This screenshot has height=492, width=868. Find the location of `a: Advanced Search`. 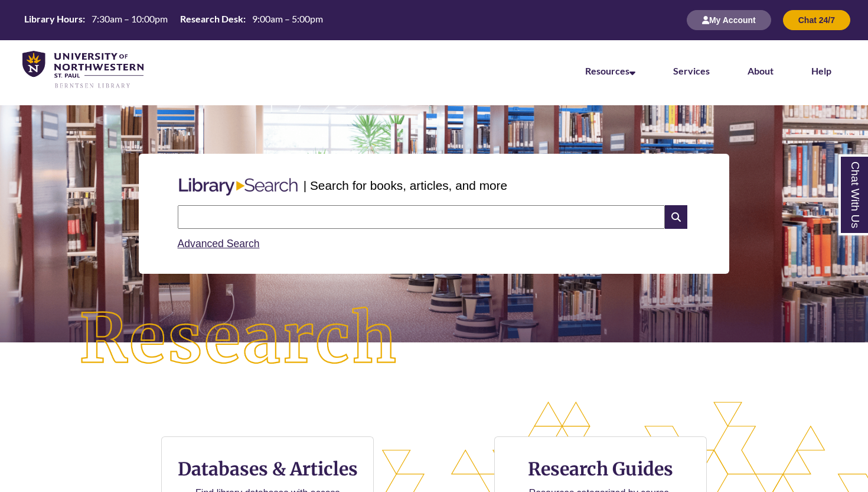

a: Advanced Search is located at coordinates (218, 243).